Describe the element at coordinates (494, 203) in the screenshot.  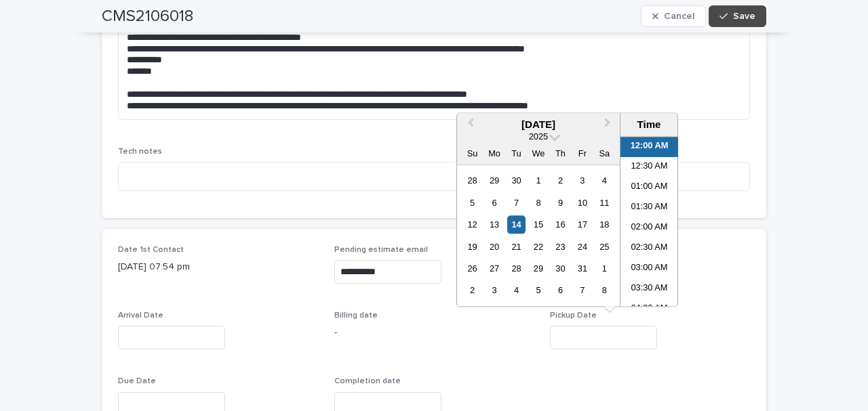
I see `div: Choose Monday, October 6th, 2025` at that location.